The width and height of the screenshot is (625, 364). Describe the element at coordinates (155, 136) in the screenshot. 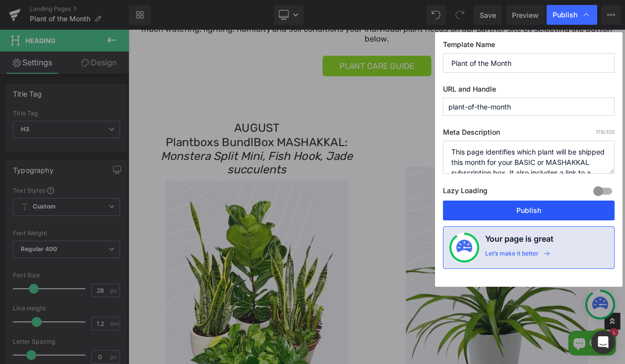

I see `h3: Plantboxs BundlBox MASHAKKAL:` at that location.